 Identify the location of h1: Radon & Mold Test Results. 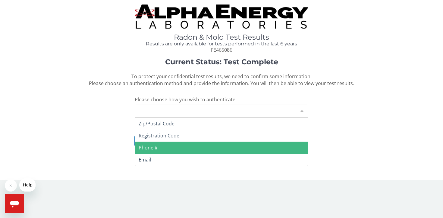
(221, 37).